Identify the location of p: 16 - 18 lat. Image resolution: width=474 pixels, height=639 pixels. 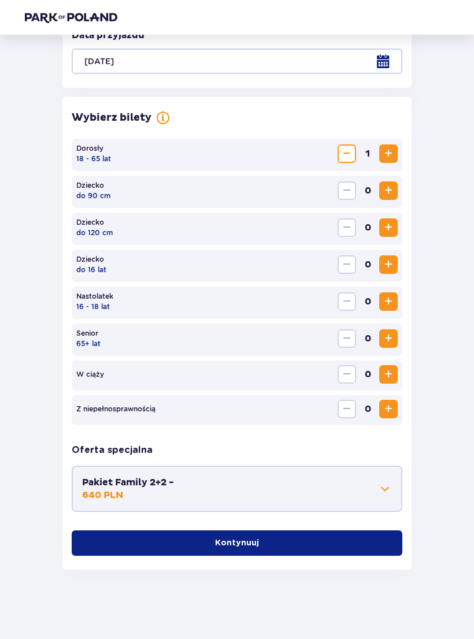
(93, 307).